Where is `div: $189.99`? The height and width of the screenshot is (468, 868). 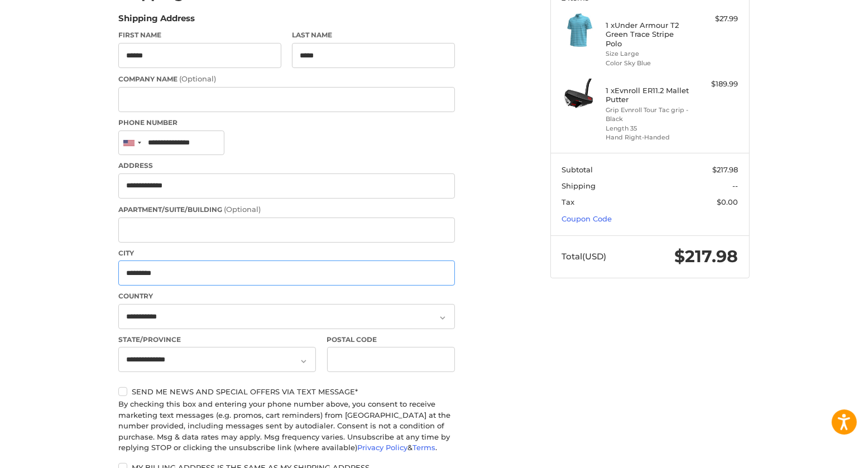
div: $189.99 is located at coordinates (717, 84).